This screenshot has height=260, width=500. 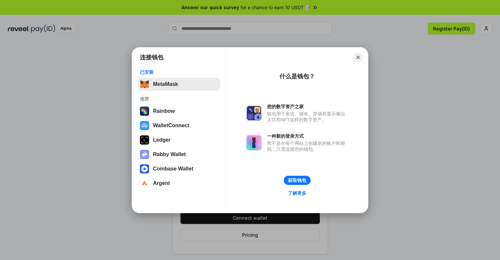 I want to click on button: Coinbase Wallet, so click(x=179, y=169).